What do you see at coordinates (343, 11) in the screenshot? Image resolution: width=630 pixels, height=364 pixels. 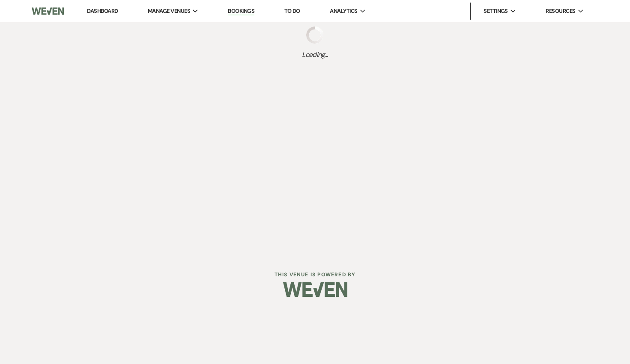 I see `span: Analytics` at bounding box center [343, 11].